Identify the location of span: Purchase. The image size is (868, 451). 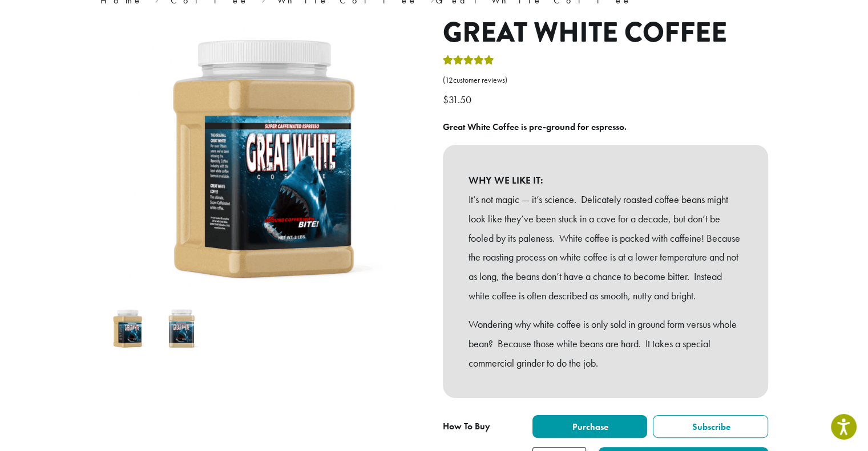
(589, 427).